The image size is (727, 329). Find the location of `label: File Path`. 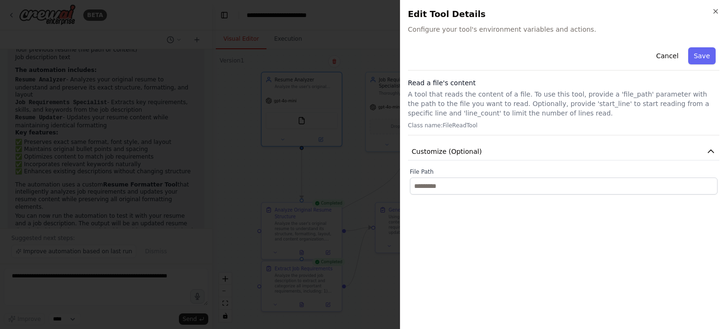

label: File Path is located at coordinates (563, 172).